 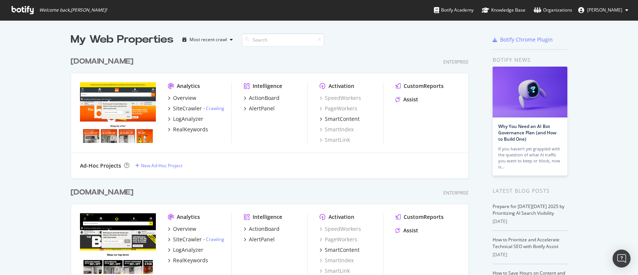 I want to click on div: Organizations, so click(x=553, y=10).